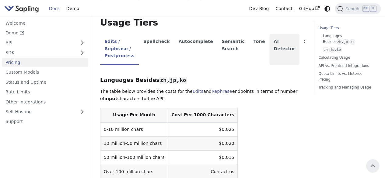  What do you see at coordinates (203, 23) in the screenshot?
I see `h2: Usage Tiers` at bounding box center [203, 23].